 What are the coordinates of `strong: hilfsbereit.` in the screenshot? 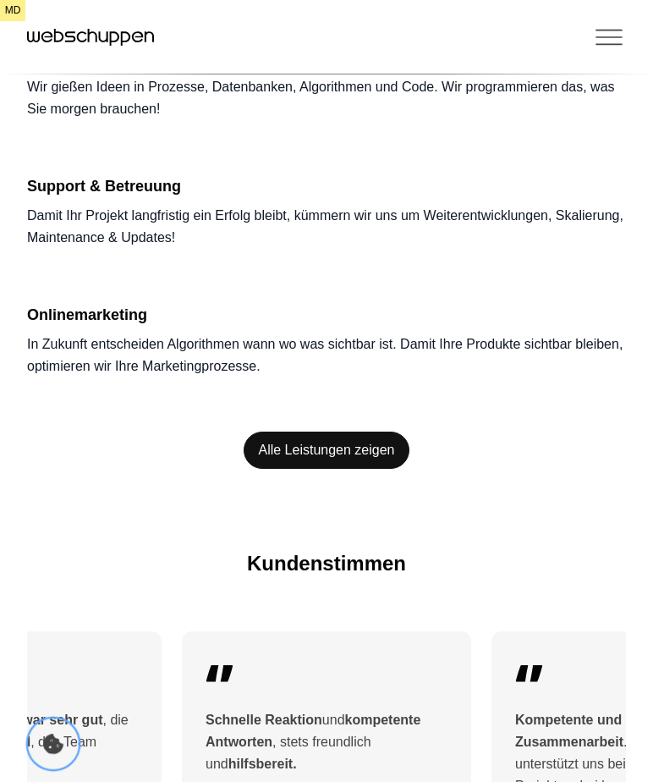 It's located at (262, 763).